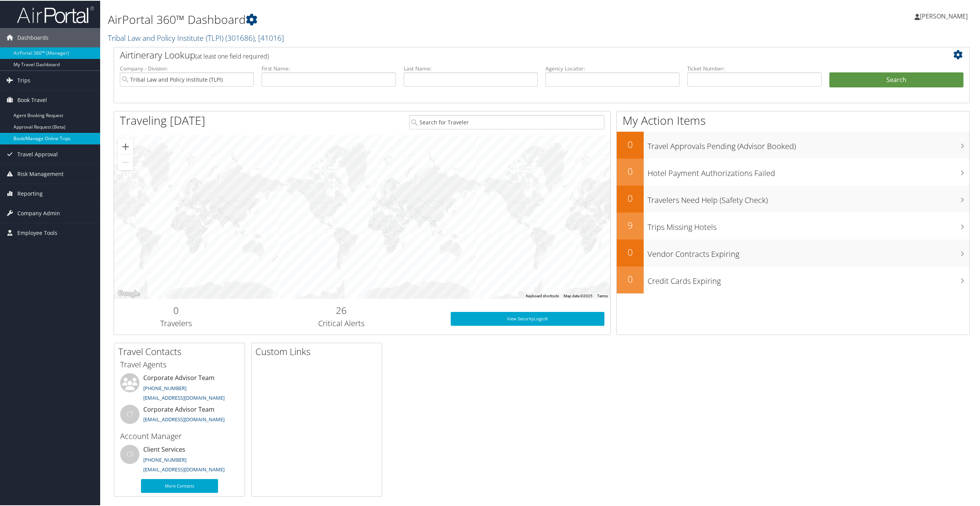  What do you see at coordinates (808, 225) in the screenshot?
I see `h3: Trips Missing Hotels` at bounding box center [808, 225].